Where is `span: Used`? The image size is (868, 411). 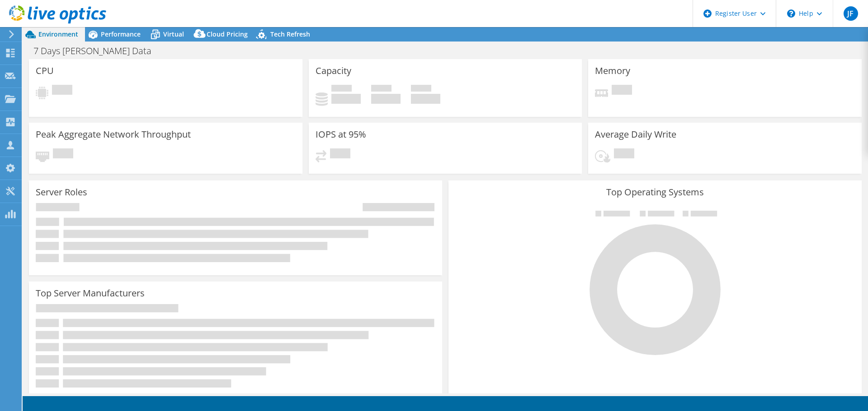 span: Used is located at coordinates (341, 89).